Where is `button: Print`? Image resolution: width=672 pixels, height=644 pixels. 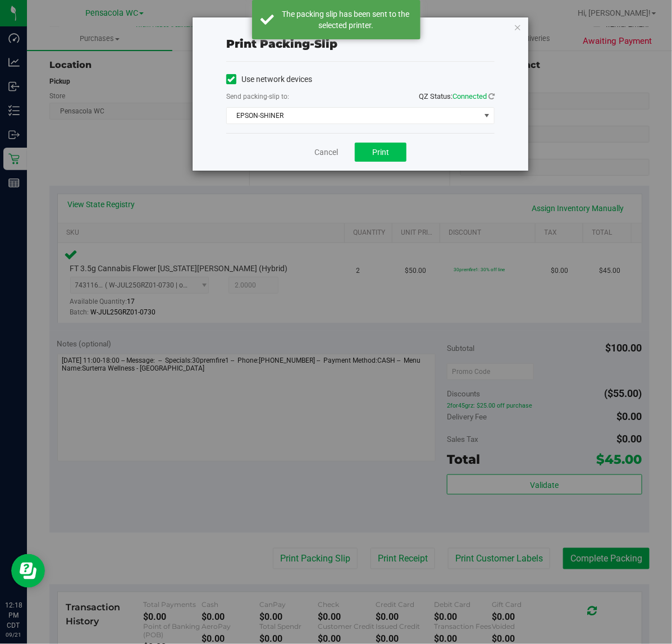 button: Print is located at coordinates (380, 152).